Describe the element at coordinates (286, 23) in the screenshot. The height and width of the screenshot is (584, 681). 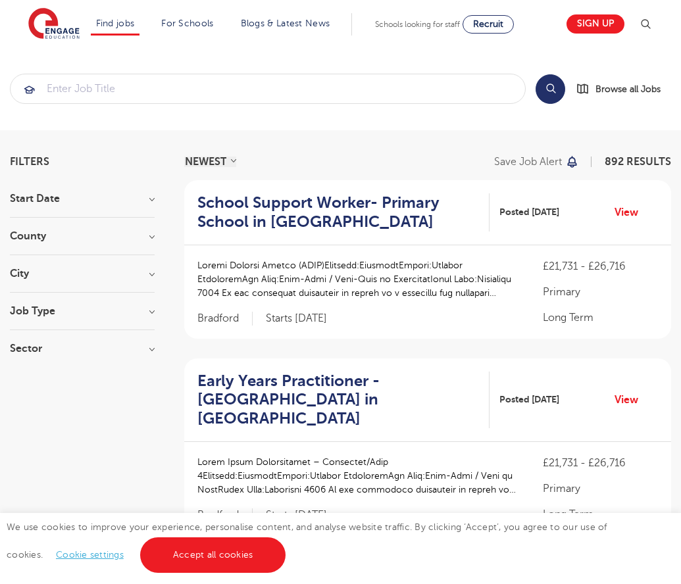
I see `a: Blogs & Latest News` at that location.